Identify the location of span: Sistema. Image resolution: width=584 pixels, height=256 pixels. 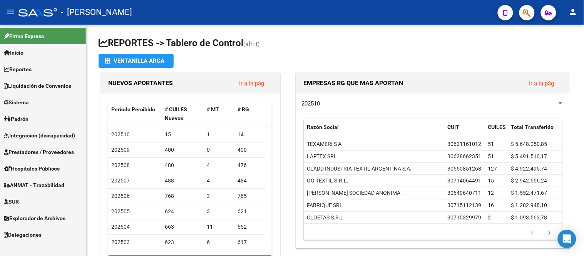
(16, 102).